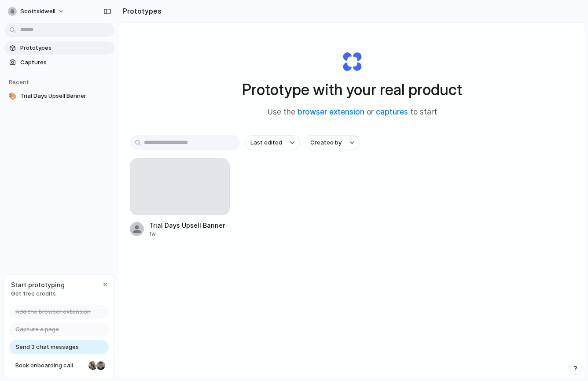  What do you see at coordinates (60, 96) in the screenshot?
I see `a: 🎨Trial Days Upsell Banner` at bounding box center [60, 96].